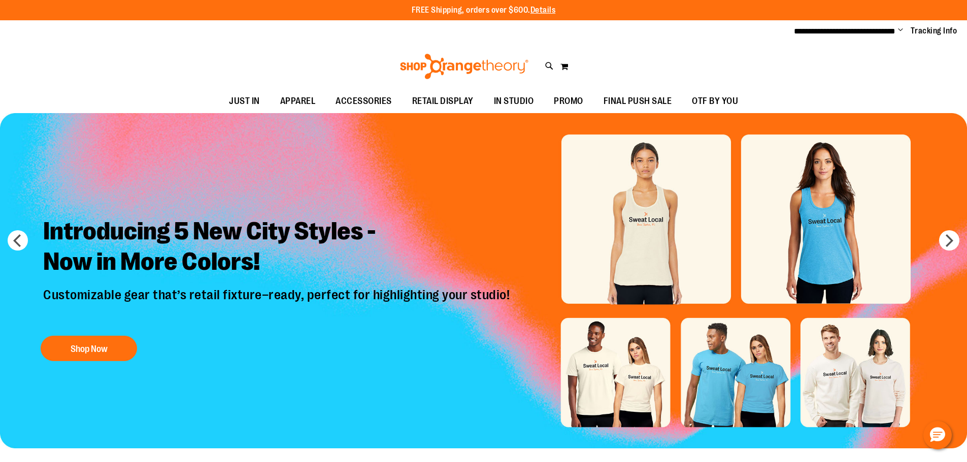  I want to click on button: Hello, have a question? Let’s chat., so click(937, 435).